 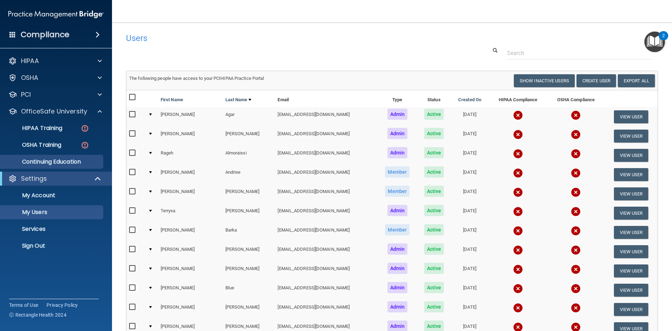 I want to click on p: OSHA, so click(x=30, y=78).